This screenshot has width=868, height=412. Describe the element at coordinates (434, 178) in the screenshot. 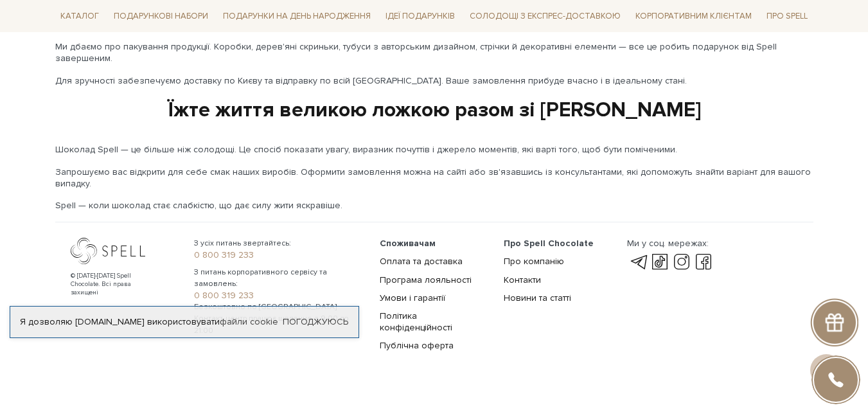

I see `p: Запрошуємо вас відкрити для себе смак наших виробів. Оформити замовлення можна на сайті або зв'яз...` at that location.